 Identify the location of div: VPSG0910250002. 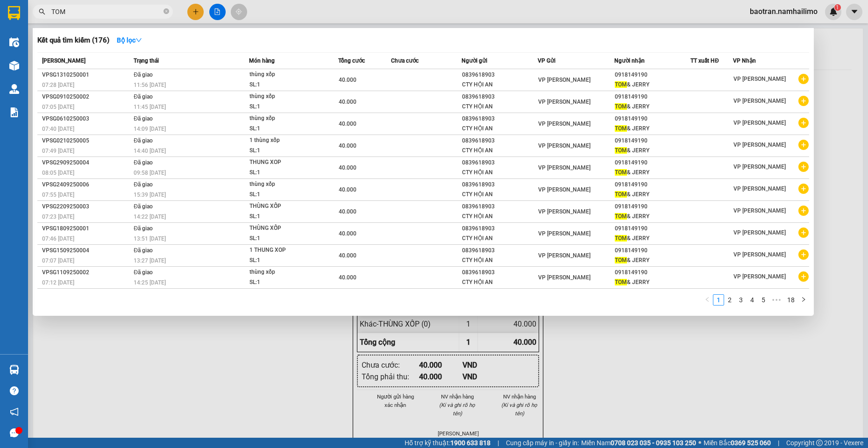
(86, 97).